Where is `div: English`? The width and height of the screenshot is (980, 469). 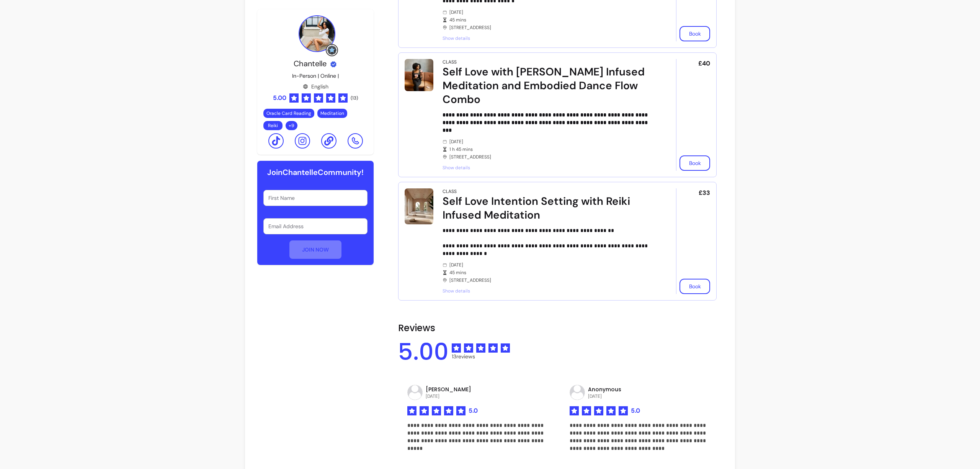 div: English is located at coordinates (315, 87).